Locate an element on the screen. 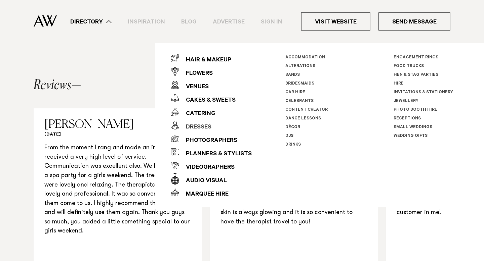  a: Wedding Gifts is located at coordinates (410, 136).